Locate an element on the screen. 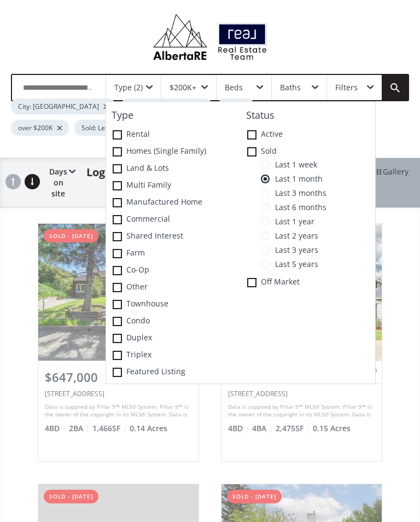 Image resolution: width=420 pixels, height=522 pixels. label: Sold is located at coordinates (308, 151).